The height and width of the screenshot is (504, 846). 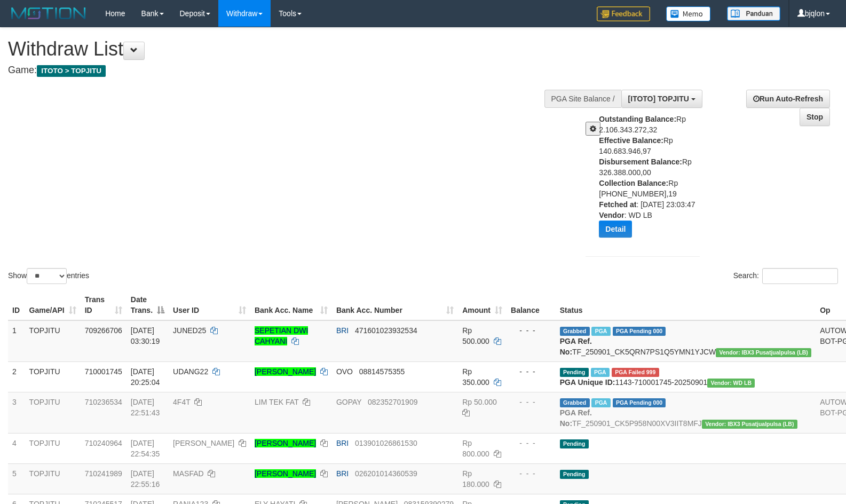 What do you see at coordinates (624, 14) in the screenshot?
I see `img: Feedback.jpg` at bounding box center [624, 14].